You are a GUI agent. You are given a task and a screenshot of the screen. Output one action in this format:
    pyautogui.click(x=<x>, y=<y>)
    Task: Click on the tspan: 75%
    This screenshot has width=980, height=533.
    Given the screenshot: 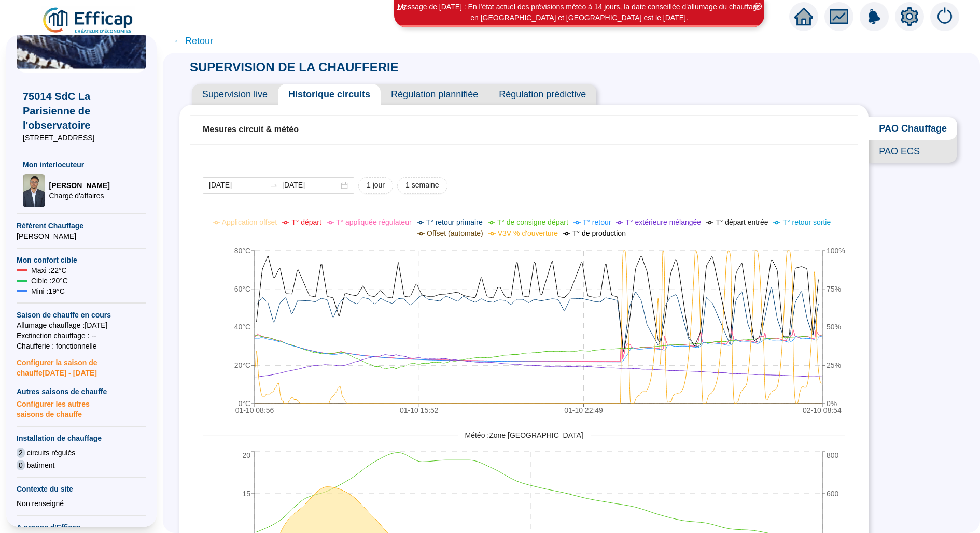 What is the action you would take?
    pyautogui.click(x=834, y=288)
    